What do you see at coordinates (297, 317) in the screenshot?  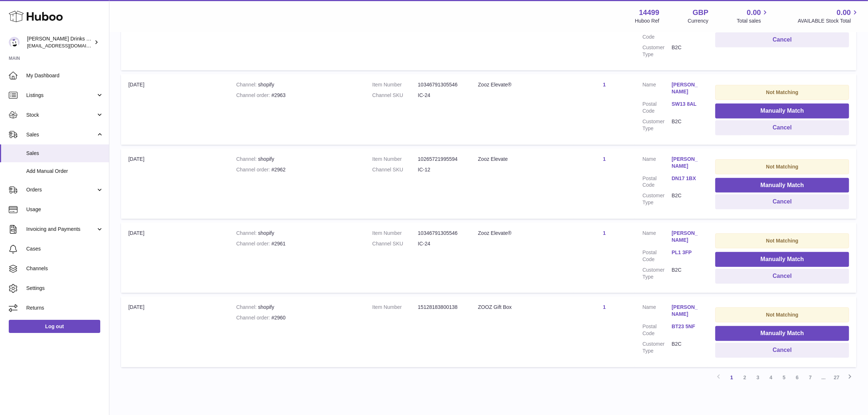 I see `div: #2960` at bounding box center [297, 317].